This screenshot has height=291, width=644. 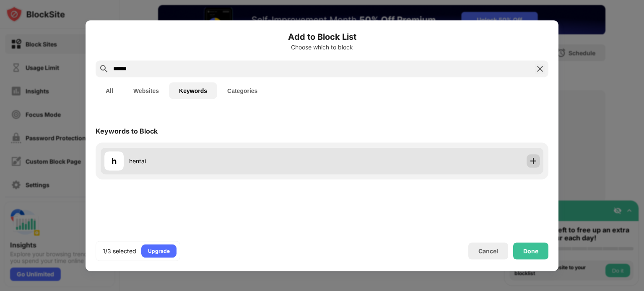 What do you see at coordinates (109, 91) in the screenshot?
I see `button: All` at bounding box center [109, 91].